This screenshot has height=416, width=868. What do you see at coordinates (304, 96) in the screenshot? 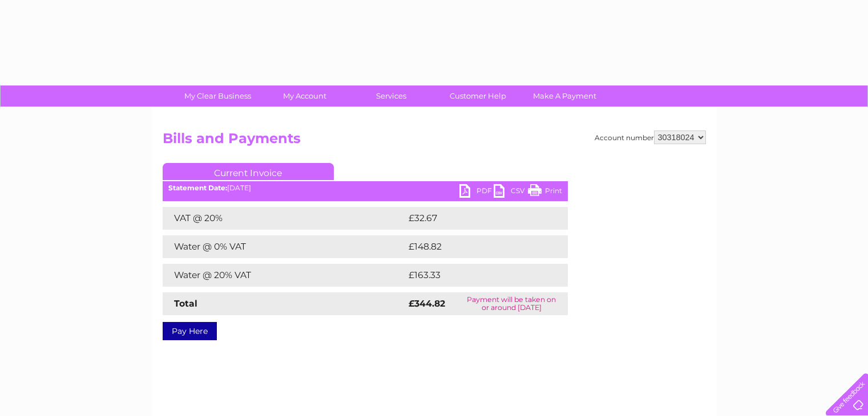
I see `a: My Account` at bounding box center [304, 96].